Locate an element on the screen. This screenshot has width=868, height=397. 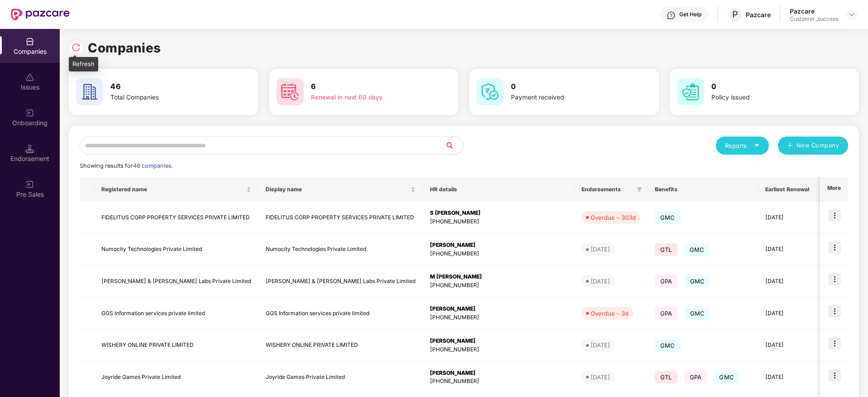
th: Earliest Renewal is located at coordinates (787, 189).